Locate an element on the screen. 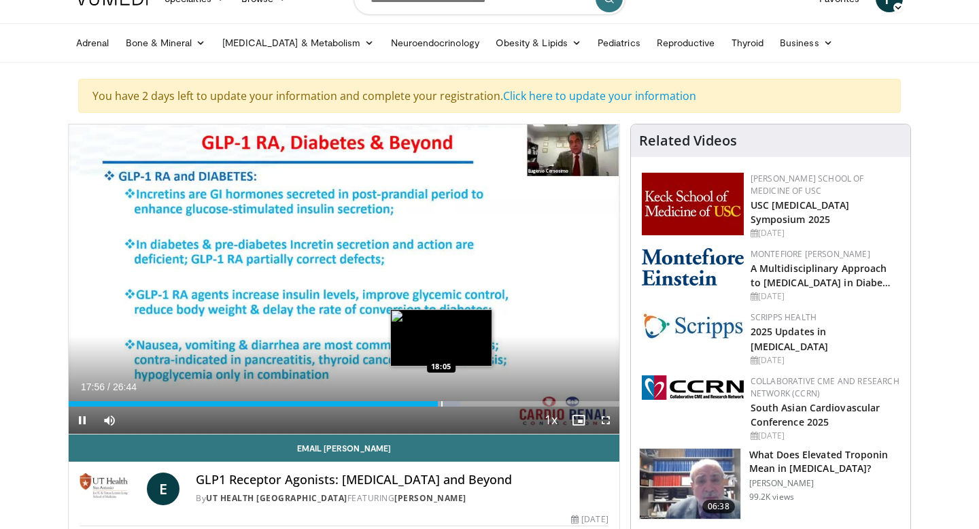 The width and height of the screenshot is (979, 529). a: Thyroid is located at coordinates (748, 43).